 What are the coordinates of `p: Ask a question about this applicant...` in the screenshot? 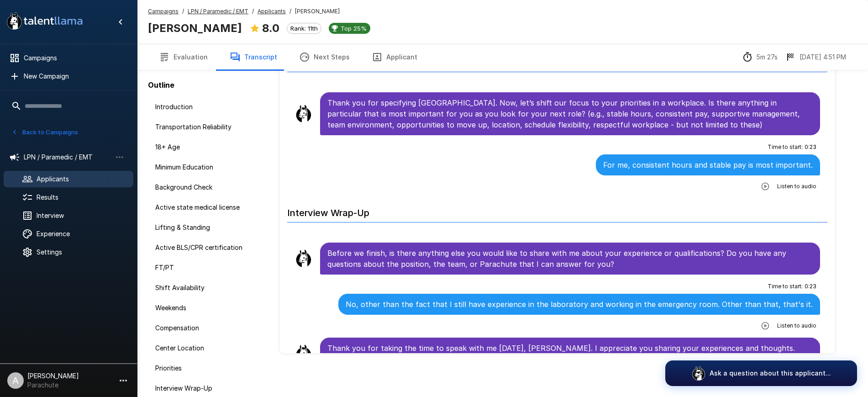 It's located at (771, 372).